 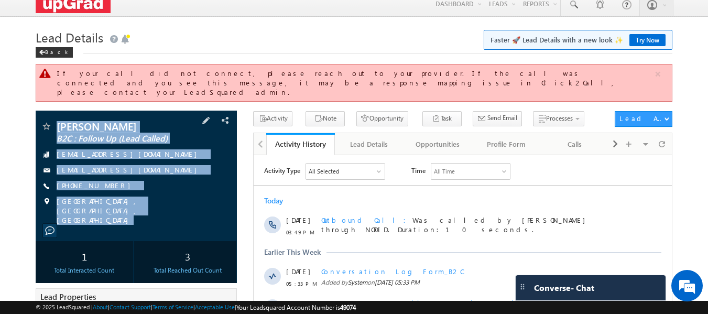 I want to click on div: 1, so click(x=84, y=256).